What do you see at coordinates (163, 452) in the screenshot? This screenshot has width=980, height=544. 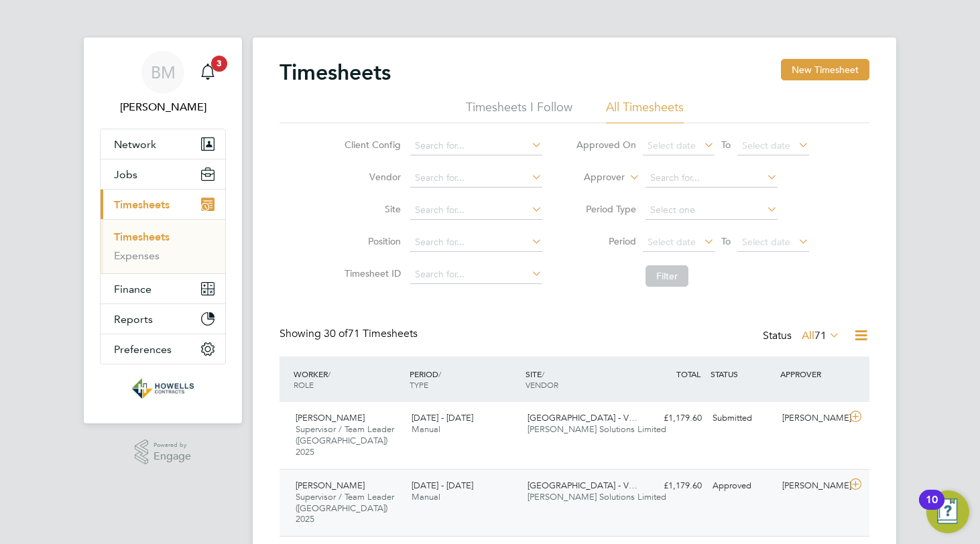 I see `a: Powered byEngage` at bounding box center [163, 452].